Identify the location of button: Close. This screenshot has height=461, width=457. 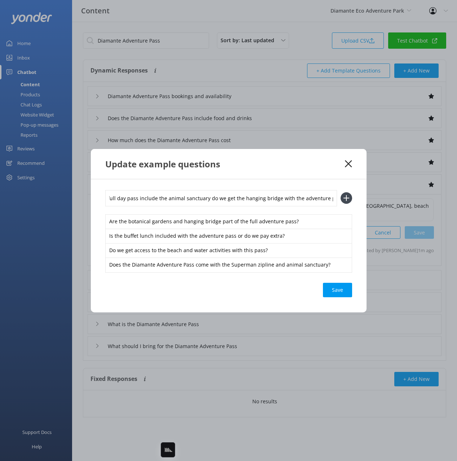
(348, 164).